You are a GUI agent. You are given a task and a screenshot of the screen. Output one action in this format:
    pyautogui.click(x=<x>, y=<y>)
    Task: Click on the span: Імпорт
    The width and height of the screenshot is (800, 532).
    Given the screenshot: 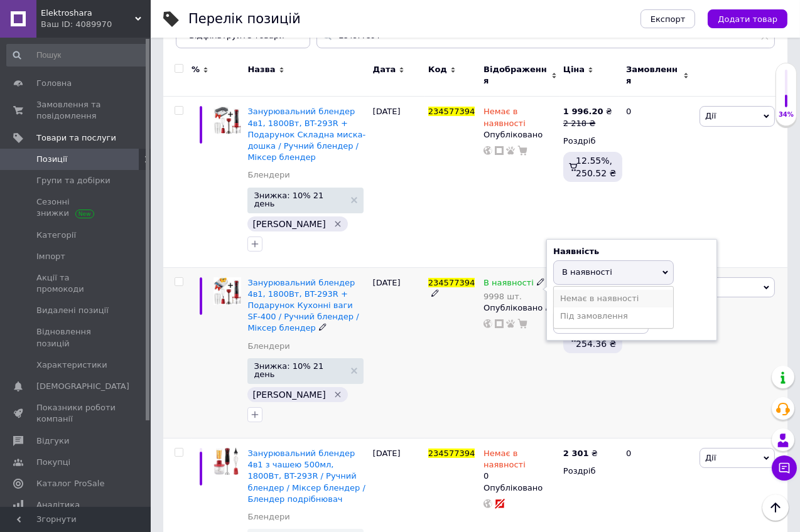 What is the action you would take?
    pyautogui.click(x=51, y=257)
    